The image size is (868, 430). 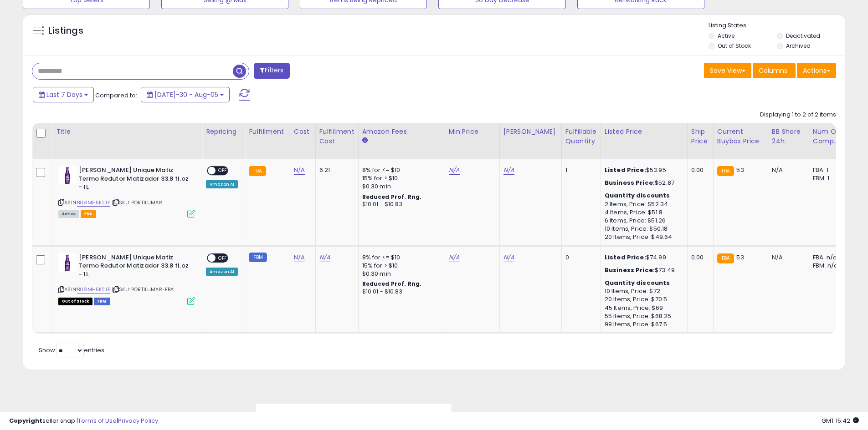 What do you see at coordinates (142, 290) in the screenshot?
I see `span: | SKU: PORT1LUMAR-FBA` at bounding box center [142, 290].